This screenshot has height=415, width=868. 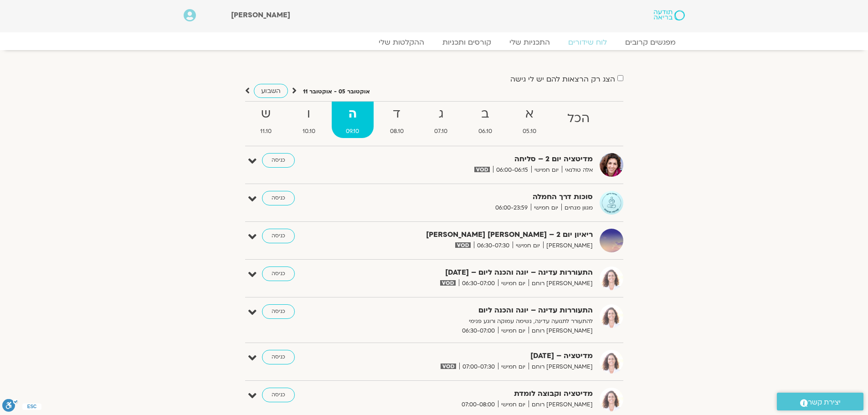 I want to click on strong: ג, so click(x=441, y=114).